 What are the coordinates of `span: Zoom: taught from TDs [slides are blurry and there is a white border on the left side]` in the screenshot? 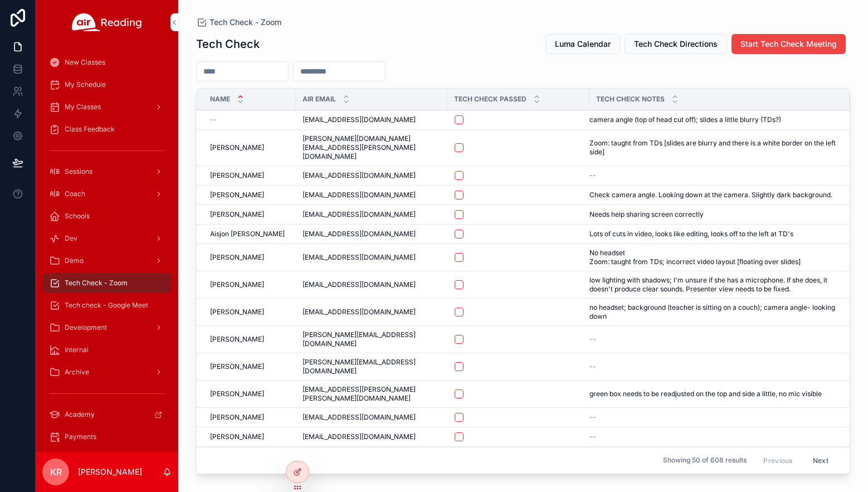 It's located at (713, 148).